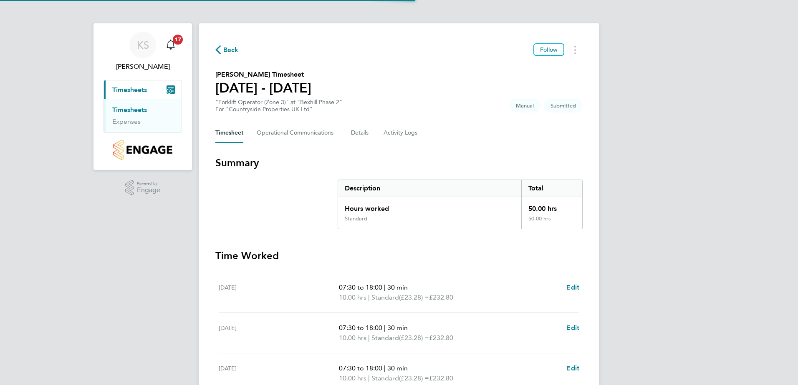 This screenshot has width=798, height=385. I want to click on a: Timesheets, so click(129, 110).